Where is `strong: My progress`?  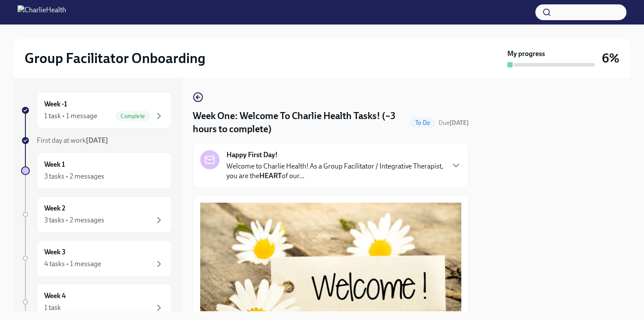
strong: My progress is located at coordinates (526, 54).